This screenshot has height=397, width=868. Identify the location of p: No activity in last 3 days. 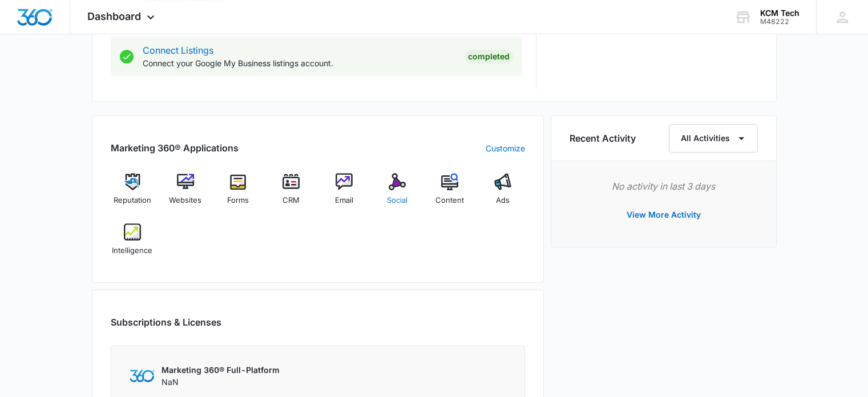
(664, 186).